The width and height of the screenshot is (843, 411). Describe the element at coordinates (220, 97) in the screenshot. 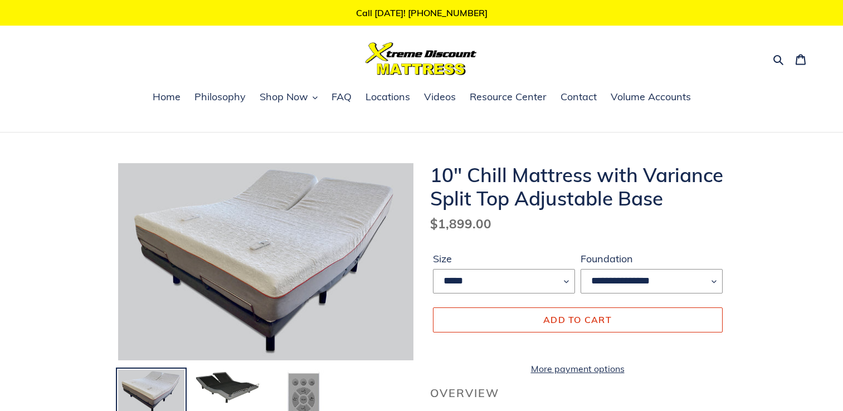

I see `a: Philosophy` at that location.